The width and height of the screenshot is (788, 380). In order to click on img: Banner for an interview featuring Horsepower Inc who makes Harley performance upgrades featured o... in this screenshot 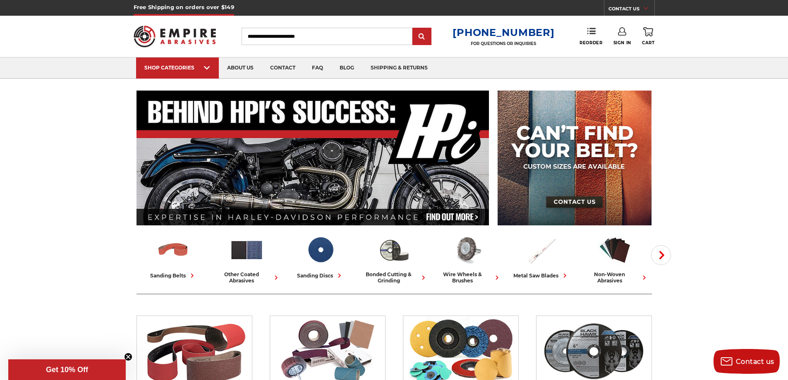, I will do `click(313, 158)`.